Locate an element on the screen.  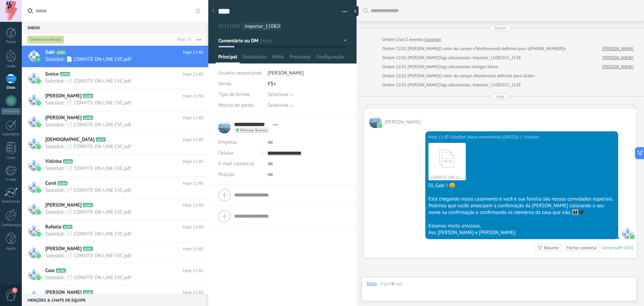
button: Celular is located at coordinates (226, 153).